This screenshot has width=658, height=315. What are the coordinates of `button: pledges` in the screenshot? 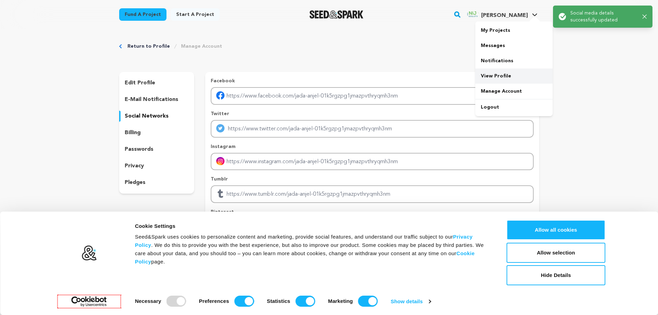 It's located at (157, 182).